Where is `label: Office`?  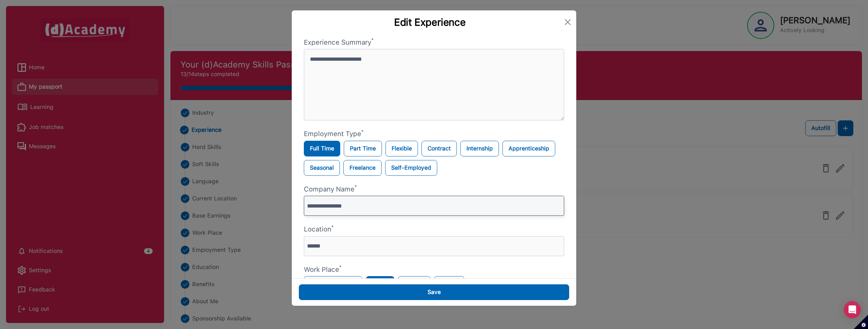
label: Office is located at coordinates (380, 284).